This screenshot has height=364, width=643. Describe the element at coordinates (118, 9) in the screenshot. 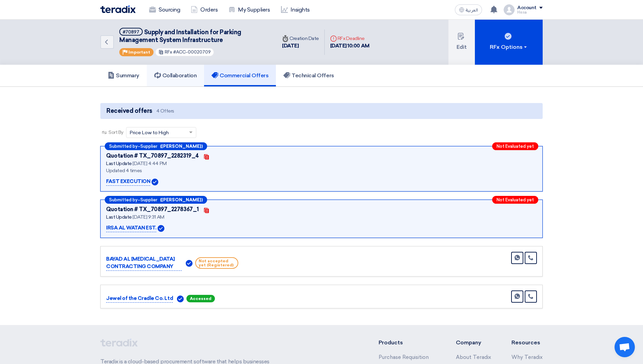

I see `img: Teradix logo` at that location.